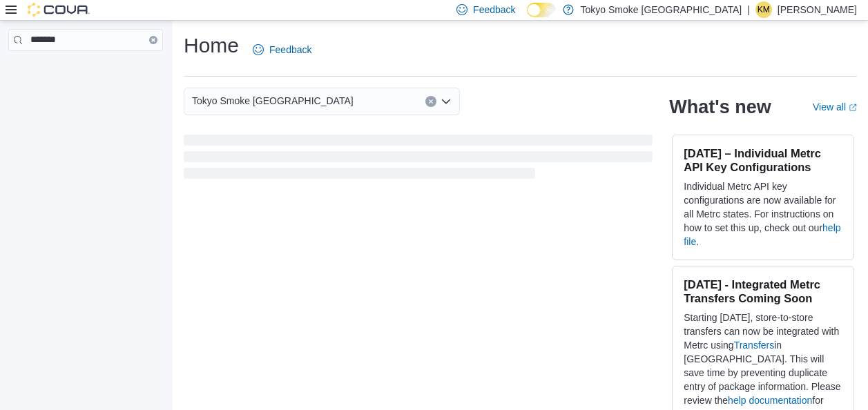 Image resolution: width=868 pixels, height=410 pixels. I want to click on svg: External link, so click(853, 107).